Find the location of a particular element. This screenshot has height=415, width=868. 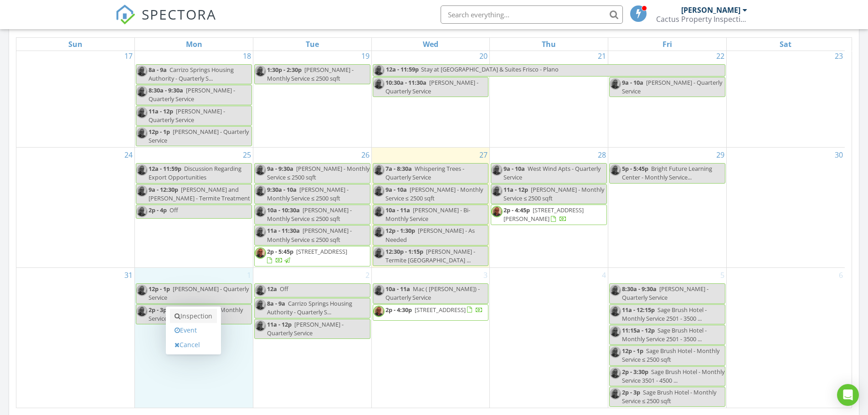

span: Whispering Trees - Quarterly Service is located at coordinates (425, 172).